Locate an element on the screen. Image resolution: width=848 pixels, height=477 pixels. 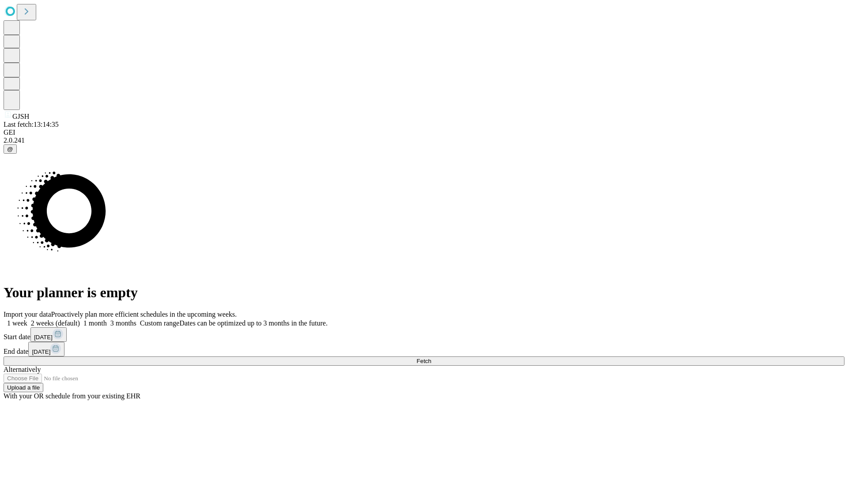
span: 3 months is located at coordinates (123, 323).